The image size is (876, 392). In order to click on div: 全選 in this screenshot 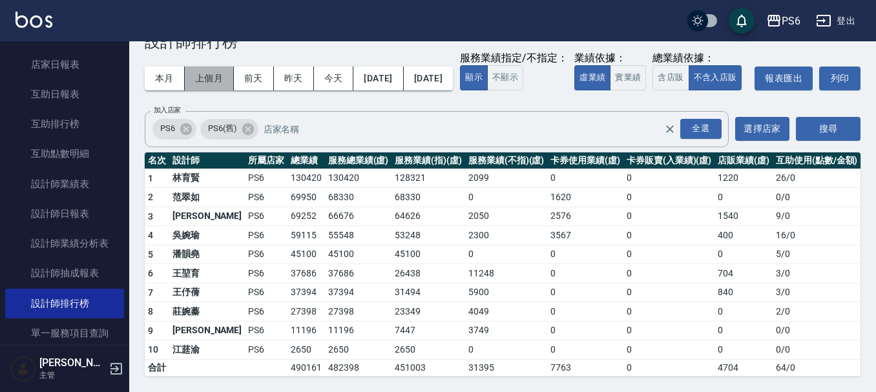, I will do `click(701, 129)`.